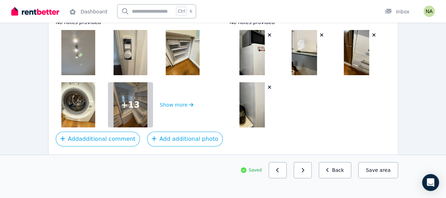 This screenshot has width=446, height=198. I want to click on img: IMG_0883.jpeg, so click(78, 105).